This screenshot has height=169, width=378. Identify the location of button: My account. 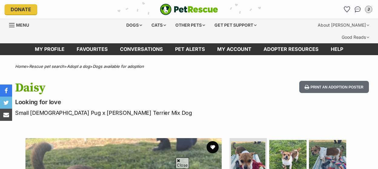
(369, 9).